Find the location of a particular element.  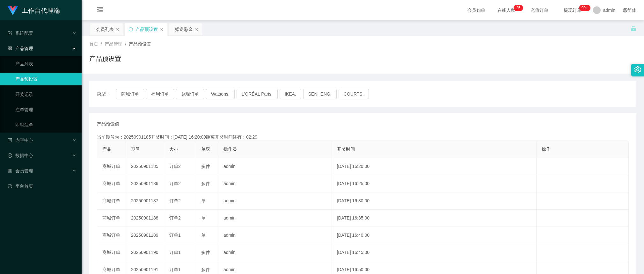

i: 图标: appstore-o is located at coordinates (10, 49).